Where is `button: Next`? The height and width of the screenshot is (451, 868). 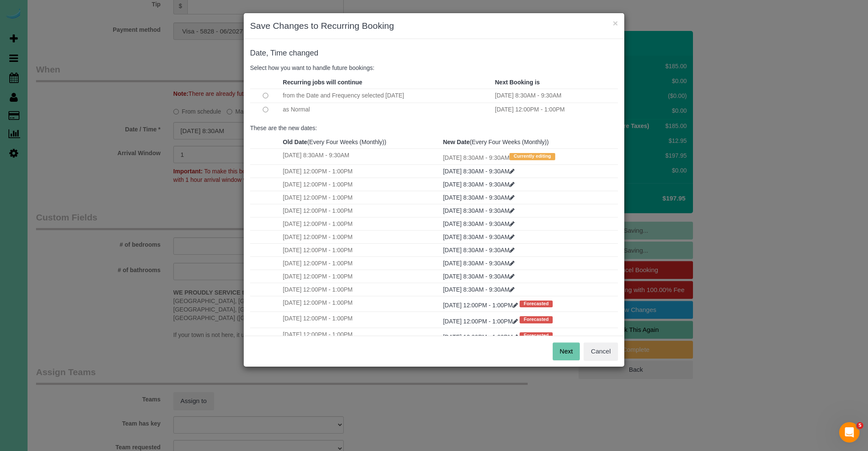
button: Next is located at coordinates (566, 351).